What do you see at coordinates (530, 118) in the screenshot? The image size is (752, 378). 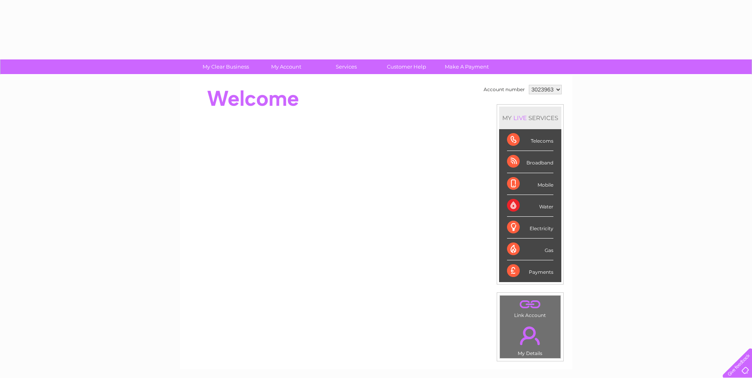 I see `div: MY SERVICES` at bounding box center [530, 118].